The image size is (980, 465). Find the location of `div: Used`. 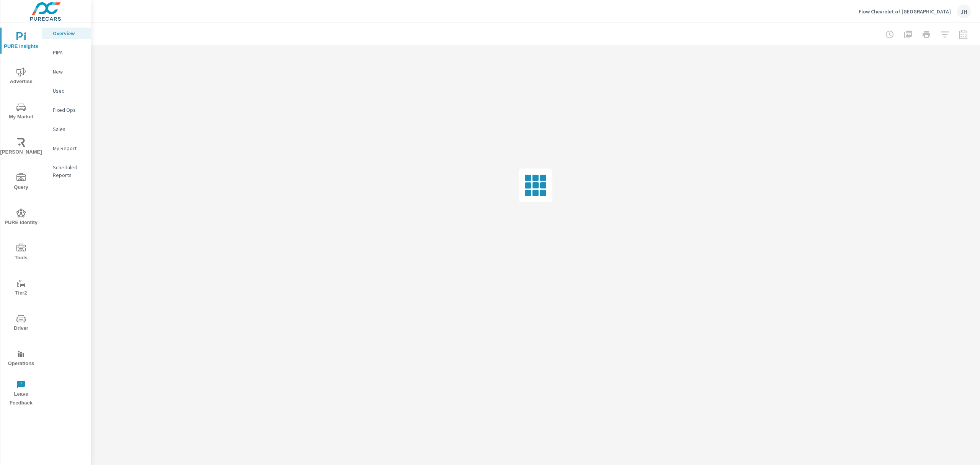

div: Used is located at coordinates (67, 91).